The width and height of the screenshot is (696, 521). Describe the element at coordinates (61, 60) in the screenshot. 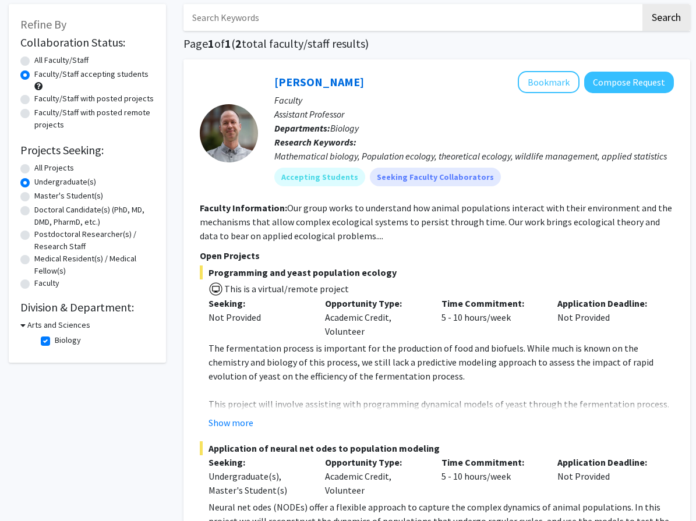

I see `label: All Faculty/Staff` at that location.